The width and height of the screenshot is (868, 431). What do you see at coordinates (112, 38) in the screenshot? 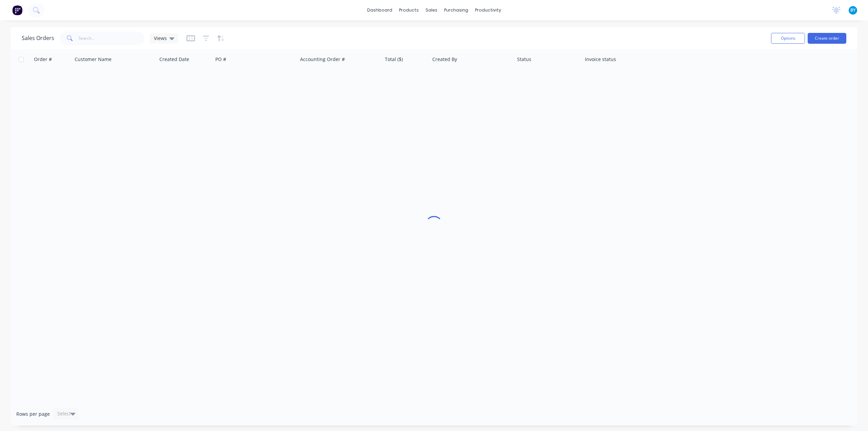
I see `input: Search...` at bounding box center [112, 38].